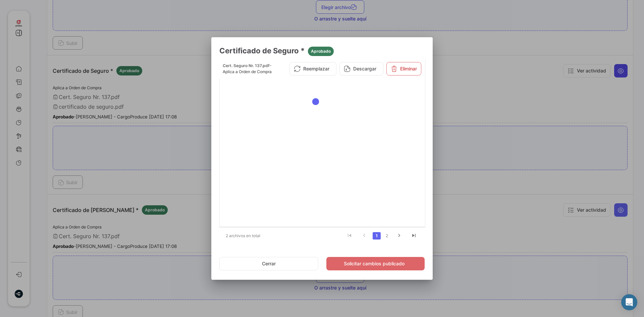 The image size is (644, 317). I want to click on a: go to previous page, so click(364, 236).